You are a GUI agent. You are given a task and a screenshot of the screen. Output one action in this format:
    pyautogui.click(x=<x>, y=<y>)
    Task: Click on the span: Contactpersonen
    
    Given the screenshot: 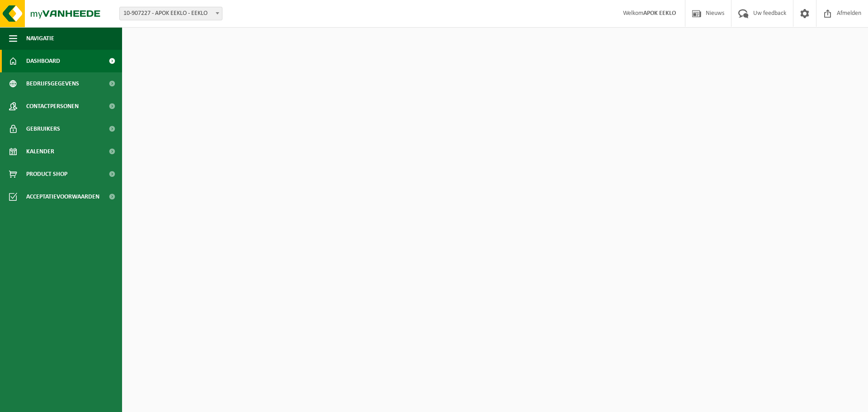 What is the action you would take?
    pyautogui.click(x=53, y=106)
    